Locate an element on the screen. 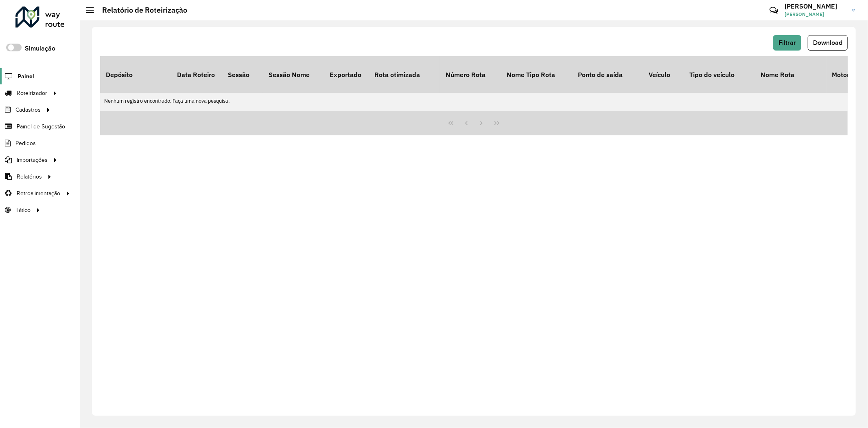 The image size is (868, 428). button: Download is located at coordinates (828, 42).